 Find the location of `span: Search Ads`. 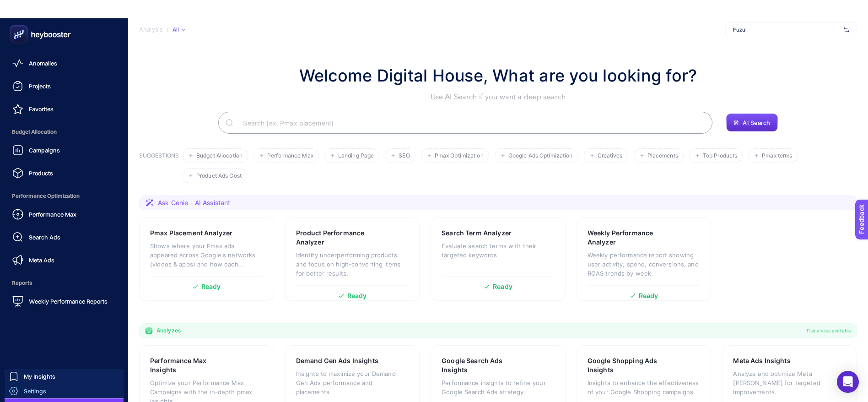

span: Search Ads is located at coordinates (44, 237).